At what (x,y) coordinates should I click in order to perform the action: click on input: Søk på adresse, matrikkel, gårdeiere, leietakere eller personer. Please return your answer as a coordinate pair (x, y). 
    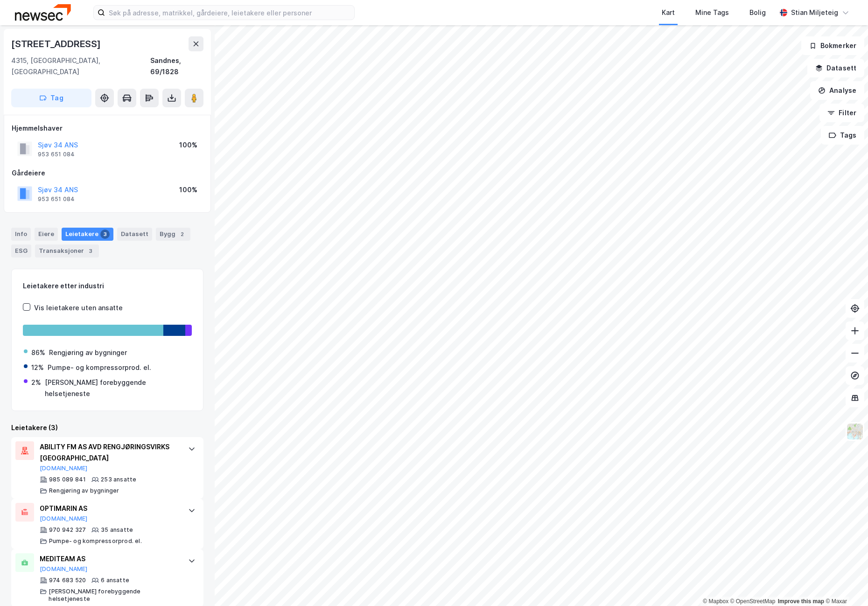
    Looking at the image, I should click on (230, 13).